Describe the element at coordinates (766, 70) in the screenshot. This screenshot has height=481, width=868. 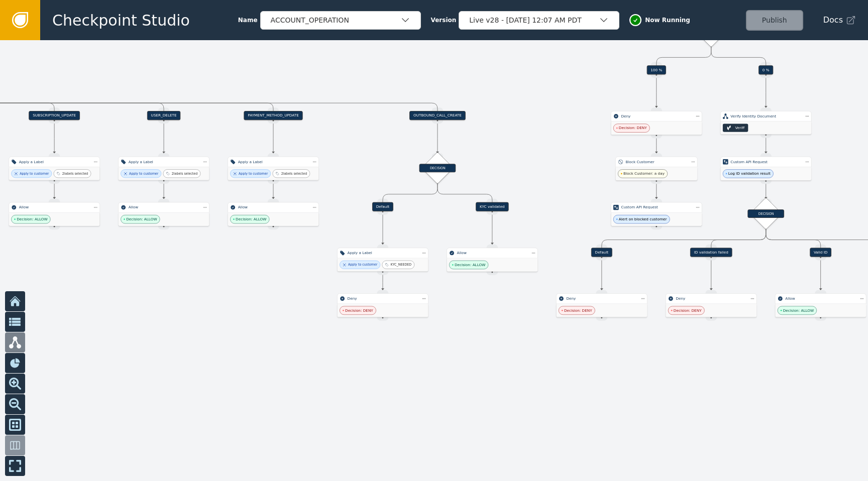
I see `div: 0 %` at that location.